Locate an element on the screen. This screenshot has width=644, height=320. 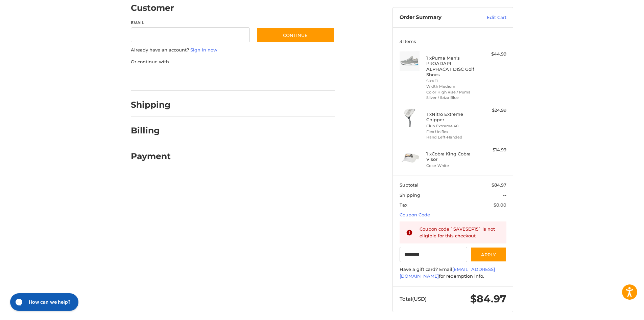
div: Have a gift card? Email for redemption info. is located at coordinates (453, 272).